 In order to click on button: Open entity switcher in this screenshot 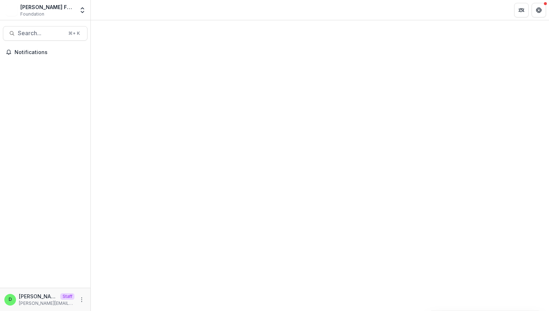, I will do `click(82, 10)`.